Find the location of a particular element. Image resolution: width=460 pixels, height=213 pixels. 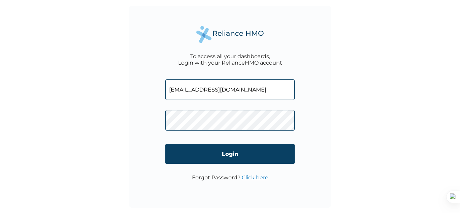

a: Click here is located at coordinates (255, 178).